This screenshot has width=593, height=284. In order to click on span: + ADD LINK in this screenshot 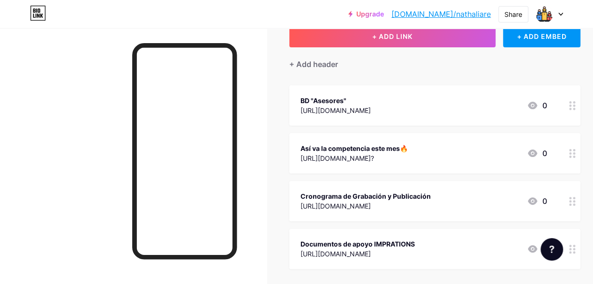, I will do `click(392, 36)`.